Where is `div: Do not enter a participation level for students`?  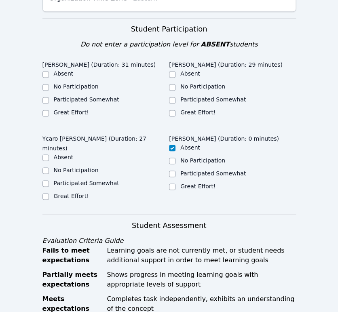 div: Do not enter a participation level for students is located at coordinates (169, 44).